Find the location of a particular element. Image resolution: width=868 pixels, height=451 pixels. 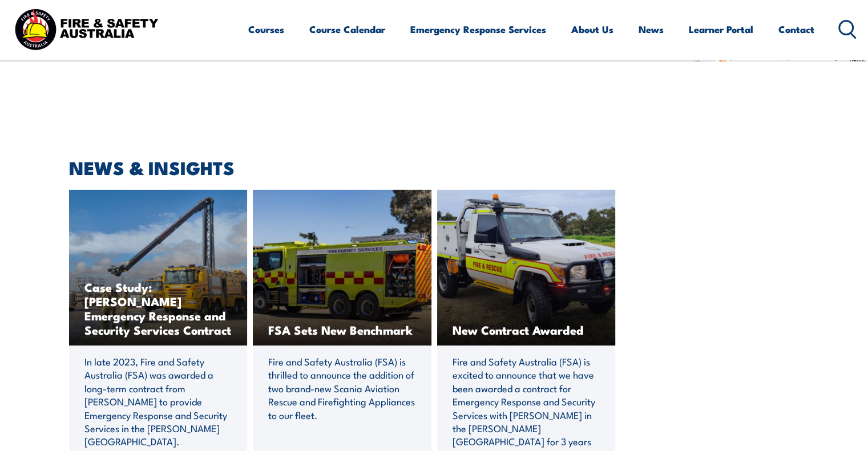

span: Fire and Safety Australia (FSA) is thrilled to announce the addition of two brand-new Scania Avia... is located at coordinates (342, 388).